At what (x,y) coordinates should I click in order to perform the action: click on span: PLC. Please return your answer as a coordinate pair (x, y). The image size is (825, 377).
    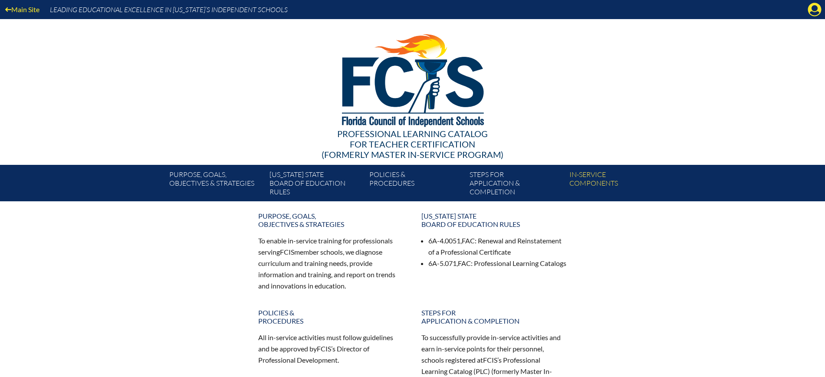
    Looking at the image, I should click on (482, 371).